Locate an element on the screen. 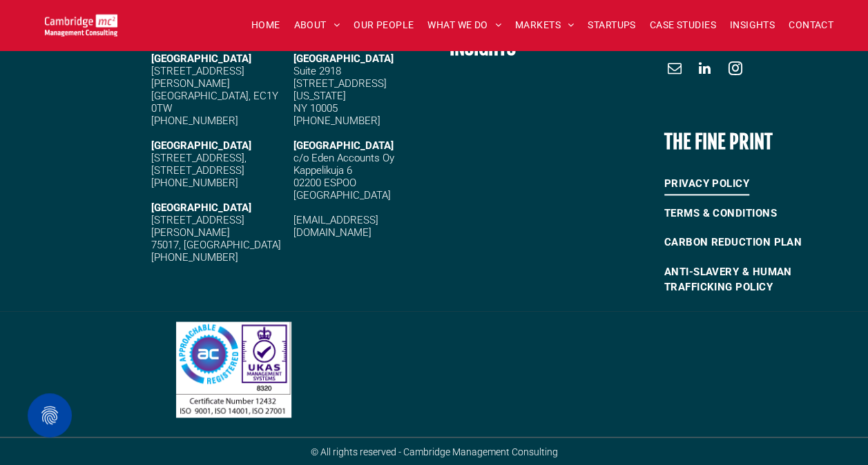 The height and width of the screenshot is (465, 868). a: TERMS & CONDITIONS is located at coordinates (758, 213).